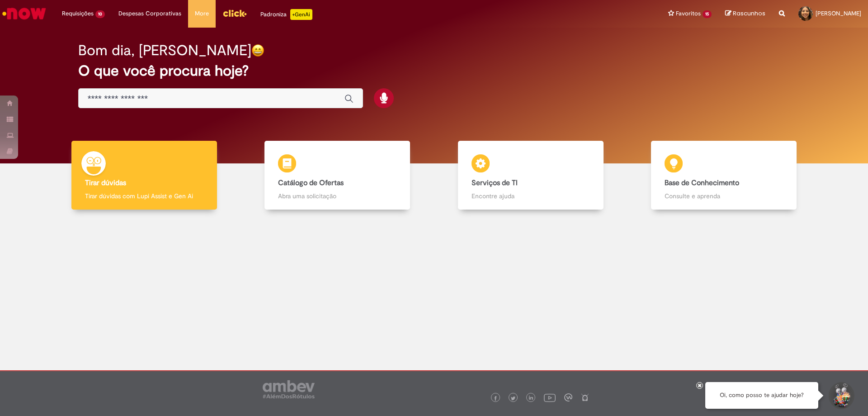 The width and height of the screenshot is (868, 416). I want to click on span: Requisições, so click(78, 14).